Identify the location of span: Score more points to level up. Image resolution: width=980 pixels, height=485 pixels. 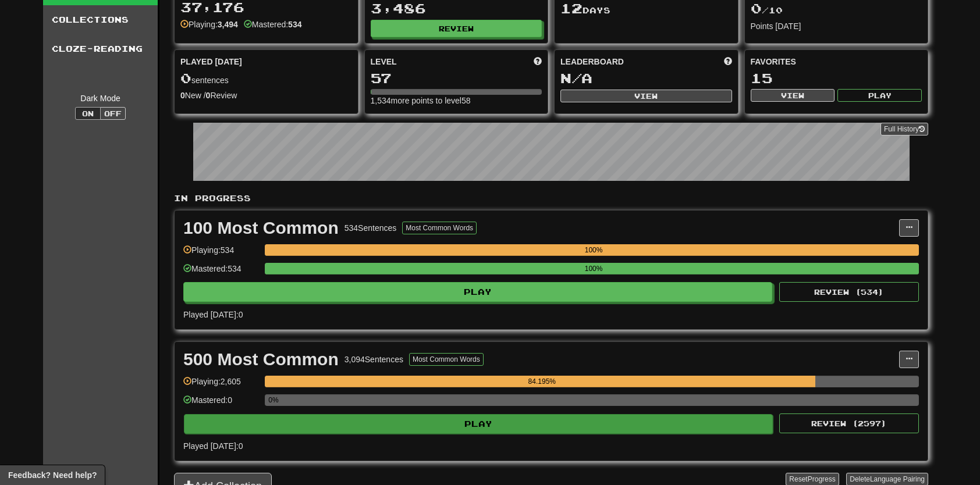
(538, 62).